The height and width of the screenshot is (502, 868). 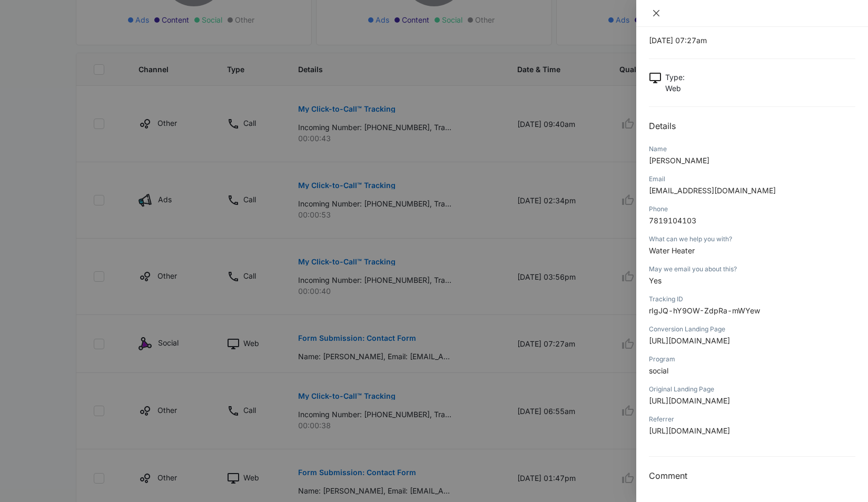 What do you see at coordinates (656, 13) in the screenshot?
I see `span: close` at bounding box center [656, 13].